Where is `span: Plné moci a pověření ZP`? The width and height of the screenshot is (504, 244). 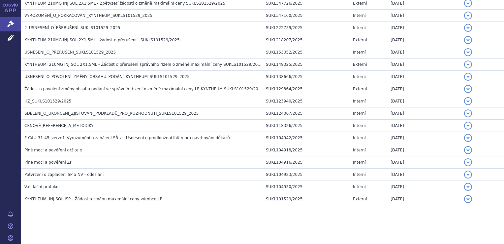
span: Plné moci a pověření ZP is located at coordinates (48, 162).